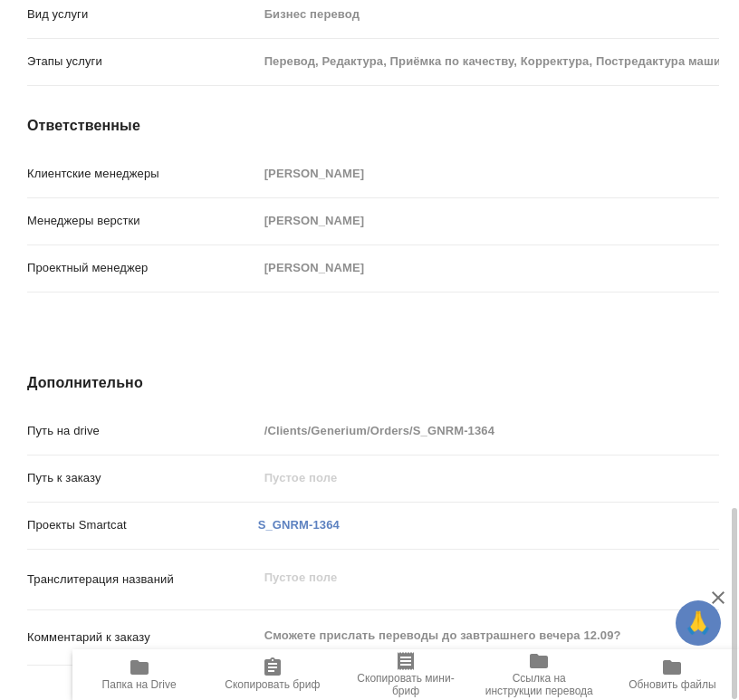 This screenshot has width=739, height=700. I want to click on p: Проекты Smartcat, so click(142, 525).